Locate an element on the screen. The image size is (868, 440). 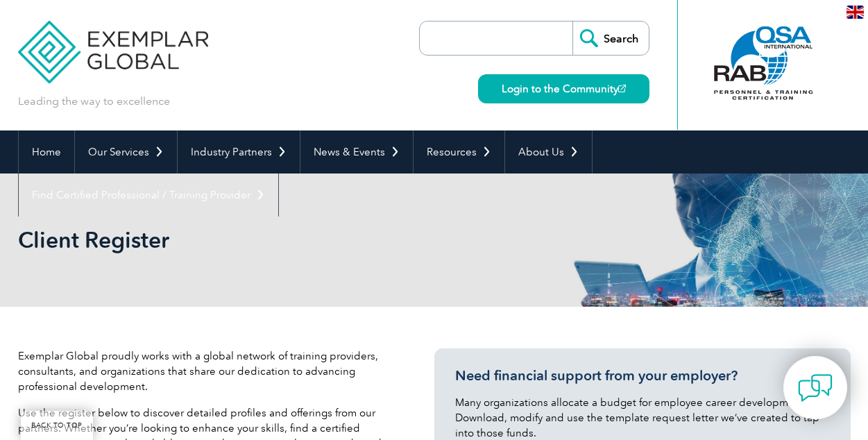
a: About Us is located at coordinates (548, 152).